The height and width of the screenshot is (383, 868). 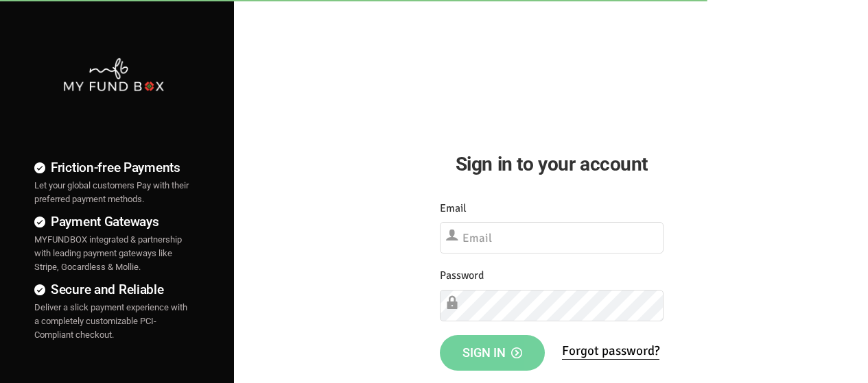 I want to click on h4: Friction-free Payments, so click(x=113, y=167).